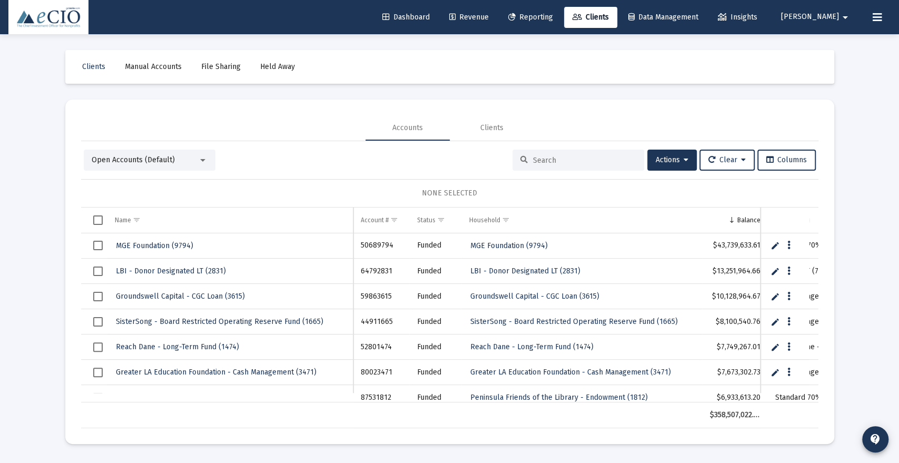 This screenshot has width=899, height=463. I want to click on td: $7,749,267.01, so click(735, 347).